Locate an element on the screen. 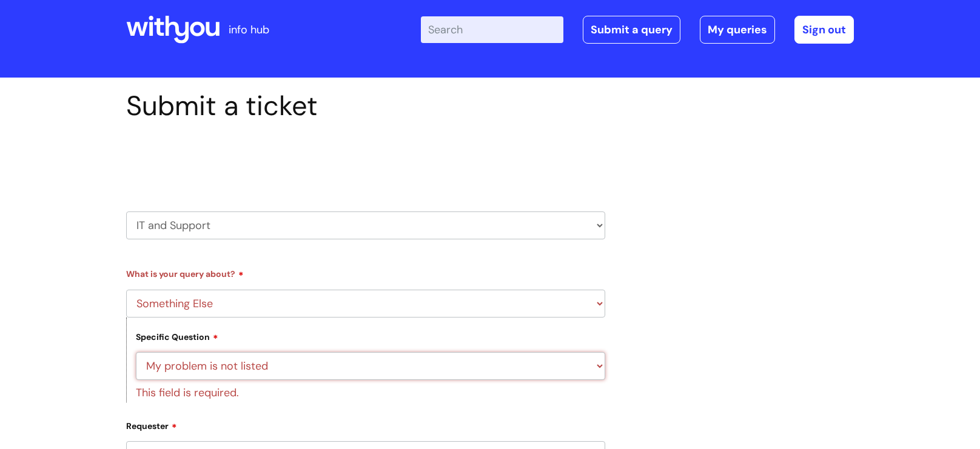 Image resolution: width=980 pixels, height=449 pixels. label: Requester is located at coordinates (366, 424).